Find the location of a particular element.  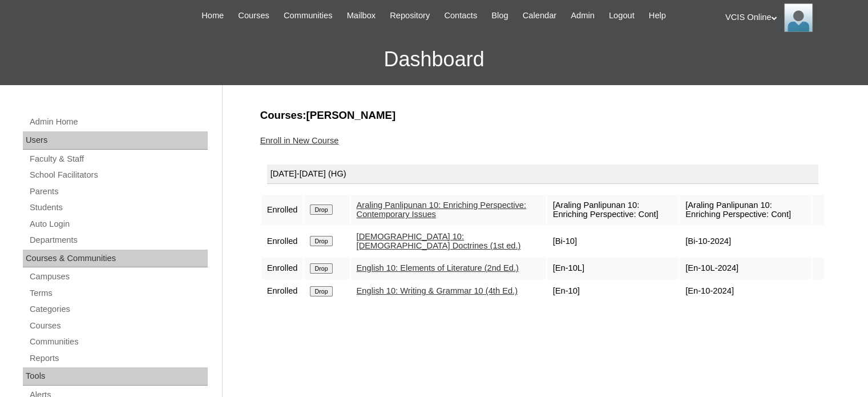

td: [Bi-10] is located at coordinates (613, 241).